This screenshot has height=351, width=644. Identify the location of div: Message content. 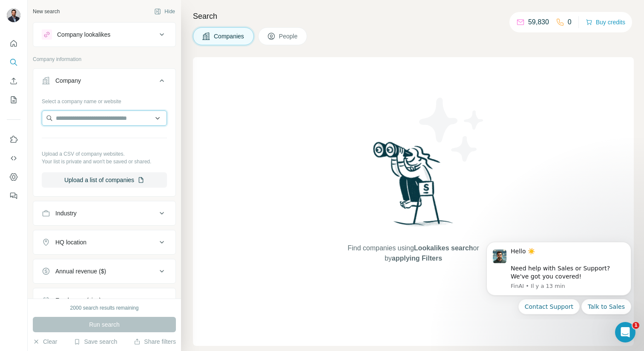
(94, 30).